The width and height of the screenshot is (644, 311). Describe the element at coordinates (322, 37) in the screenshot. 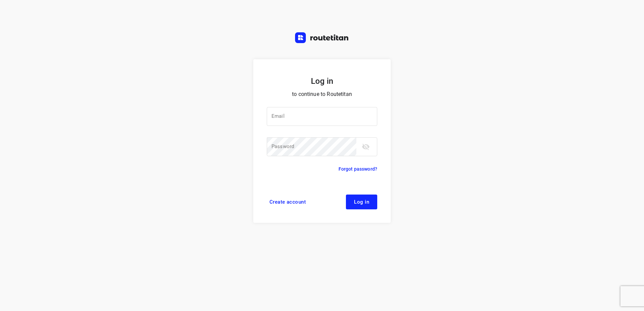

I see `img: Routetitan` at that location.